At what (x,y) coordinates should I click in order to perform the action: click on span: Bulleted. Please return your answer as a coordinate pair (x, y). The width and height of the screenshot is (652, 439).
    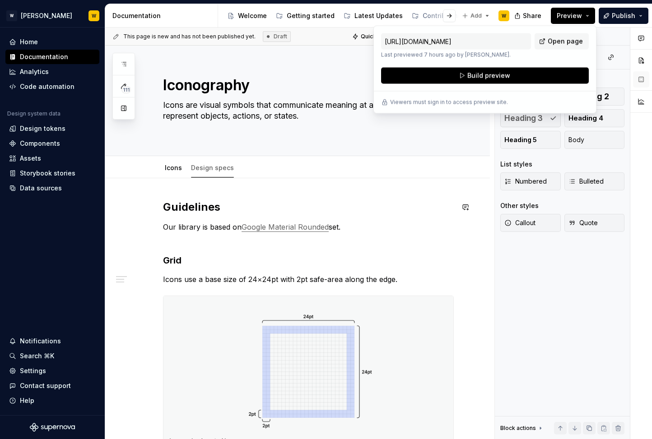
    Looking at the image, I should click on (586, 182).